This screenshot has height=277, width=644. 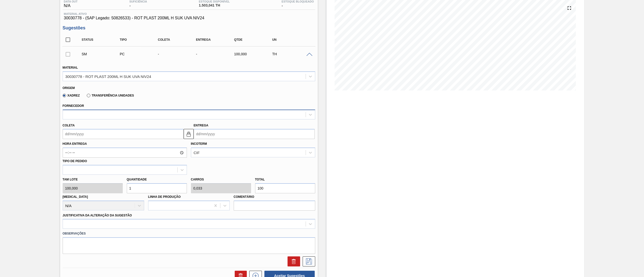 I want to click on div: Tipo, so click(x=140, y=40).